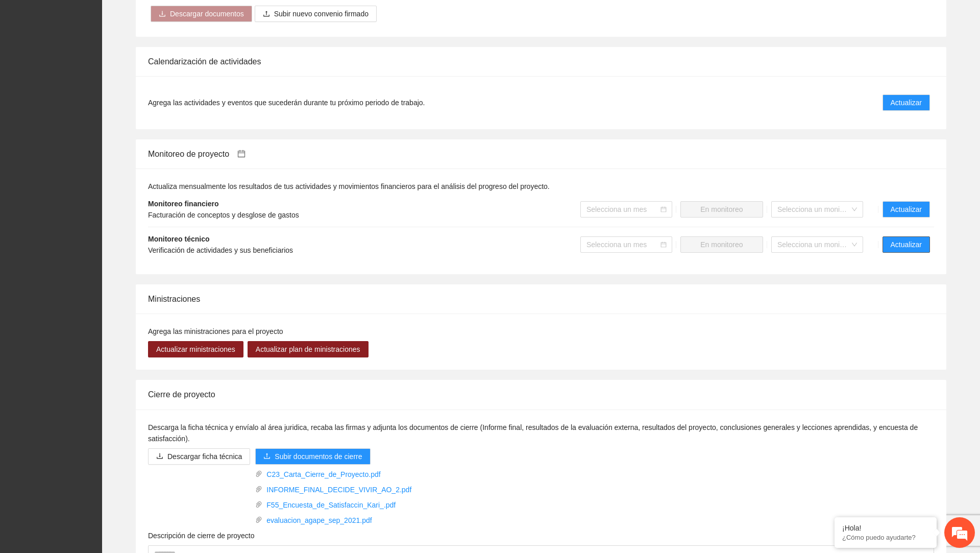 The image size is (980, 553). Describe the element at coordinates (339, 475) in the screenshot. I see `a: C23_Carta_Cierre_de_Proyecto.pdf` at that location.